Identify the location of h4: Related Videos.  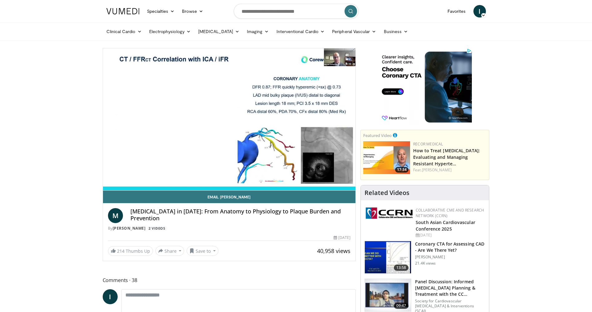
(387, 193).